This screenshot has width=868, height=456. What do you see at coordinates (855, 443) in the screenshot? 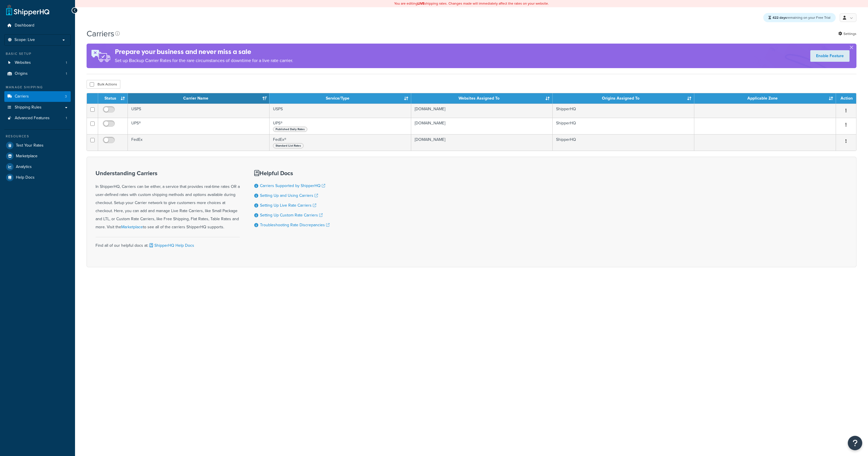
I see `button: Open Resource Center` at bounding box center [855, 443].